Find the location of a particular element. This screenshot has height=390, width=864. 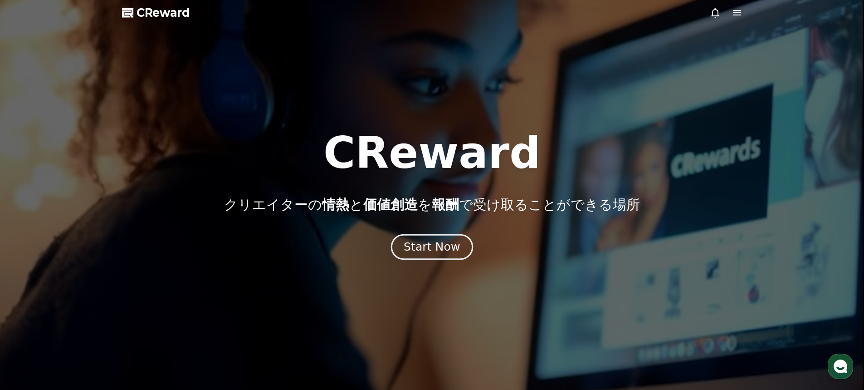

a: Messages is located at coordinates (88, 299).